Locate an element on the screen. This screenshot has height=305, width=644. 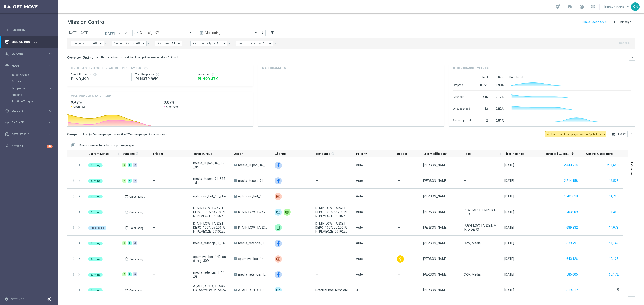
div: equalizer Dashboard is located at coordinates (29, 30).